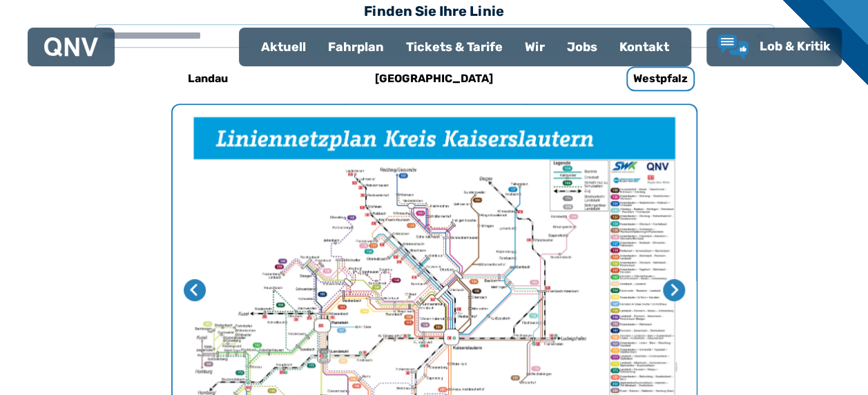  What do you see at coordinates (534, 47) in the screenshot?
I see `a: Wir` at bounding box center [534, 47].